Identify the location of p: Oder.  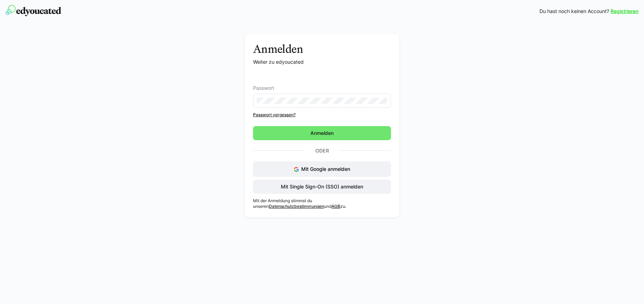
(322, 151).